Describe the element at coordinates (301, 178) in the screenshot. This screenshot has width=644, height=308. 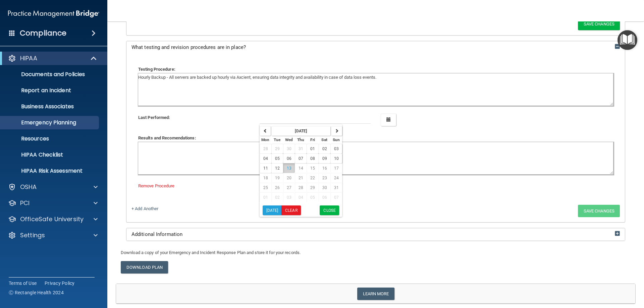
I see `button: 21` at that location.